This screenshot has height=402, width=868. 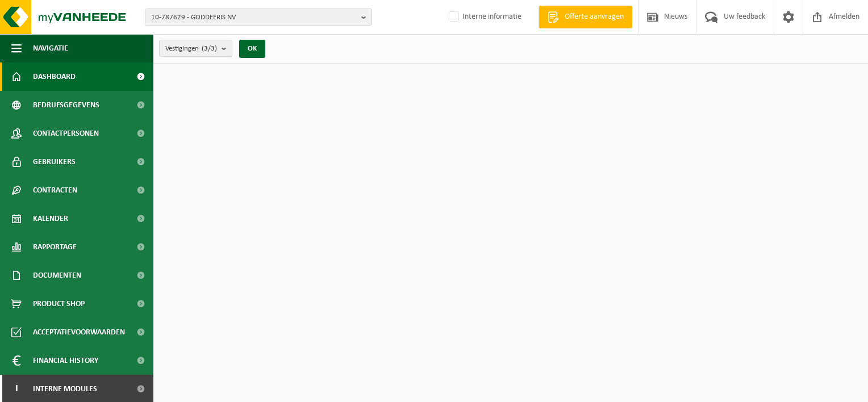 I want to click on span: 10-787629 - GODDEERIS NV, so click(x=254, y=18).